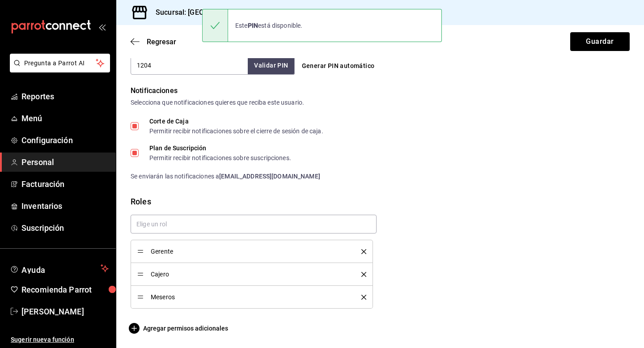  Describe the element at coordinates (102, 27) in the screenshot. I see `button: open_drawer_menu` at that location.